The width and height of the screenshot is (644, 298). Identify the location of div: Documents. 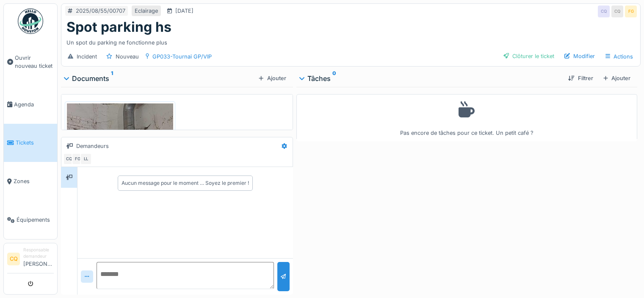
(160, 78).